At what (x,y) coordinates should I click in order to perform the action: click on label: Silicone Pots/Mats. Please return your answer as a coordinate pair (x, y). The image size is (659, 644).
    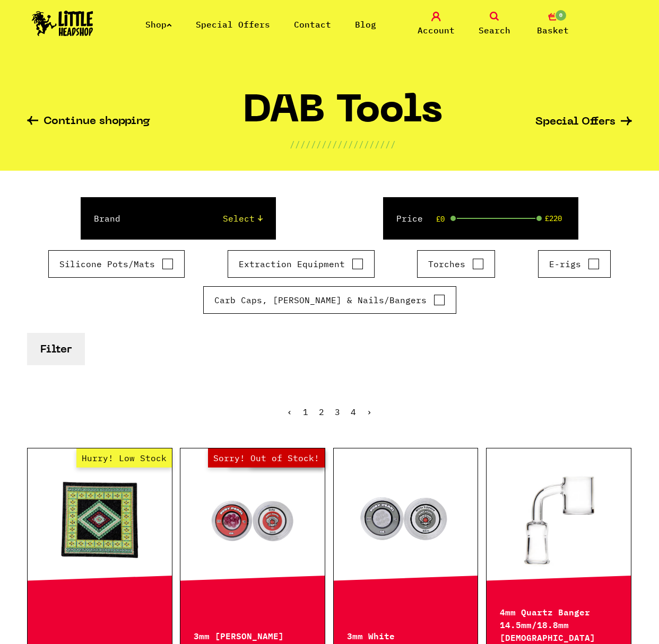
    Looking at the image, I should click on (116, 264).